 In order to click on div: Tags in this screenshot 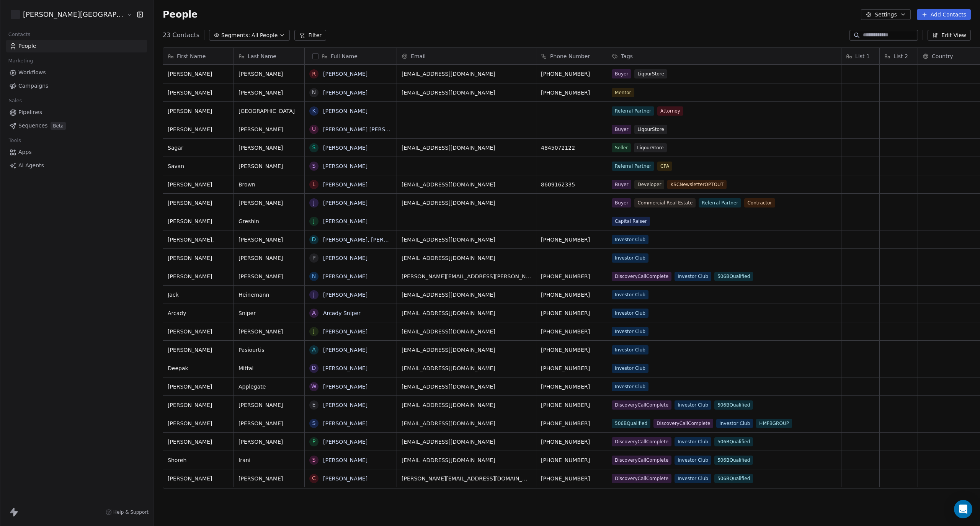, I will do `click(724, 56)`.